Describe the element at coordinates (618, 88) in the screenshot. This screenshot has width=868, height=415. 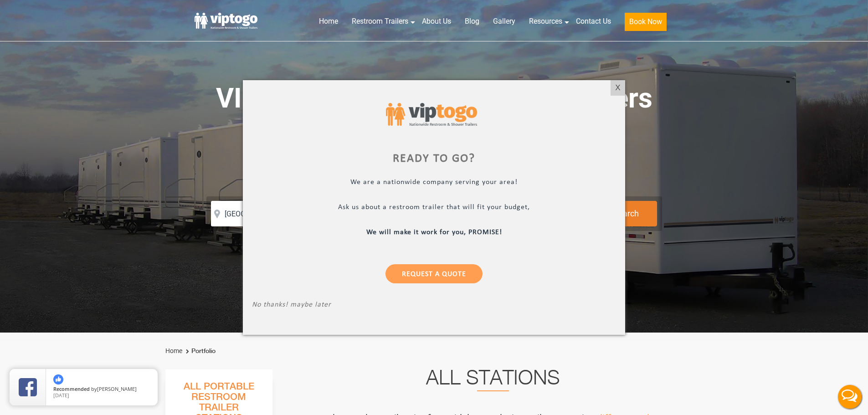
I see `div: X` at that location.